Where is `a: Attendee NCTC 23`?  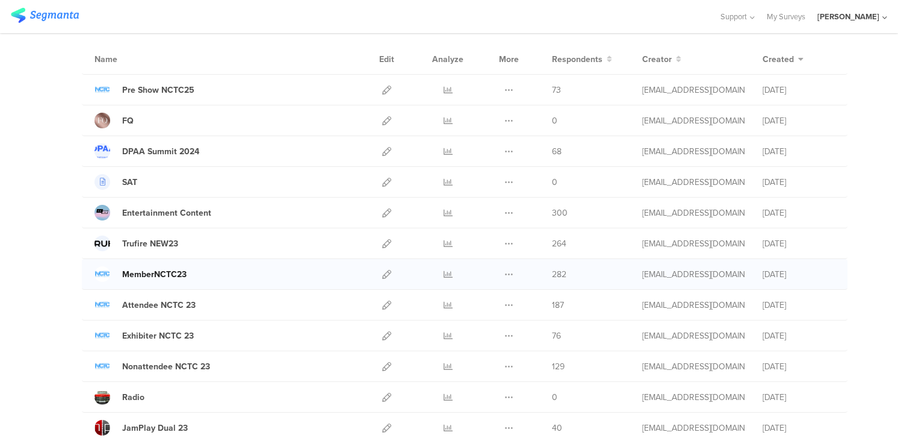
a: Attendee NCTC 23 is located at coordinates (145, 305).